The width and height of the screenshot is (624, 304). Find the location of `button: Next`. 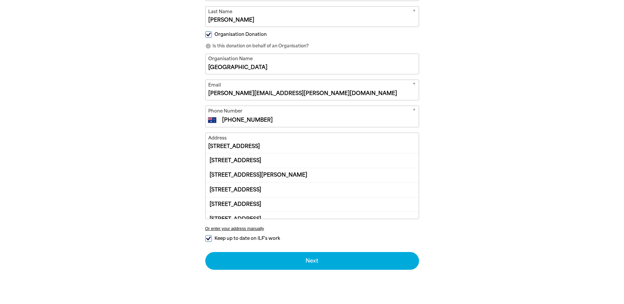

button: Next is located at coordinates (312, 261).